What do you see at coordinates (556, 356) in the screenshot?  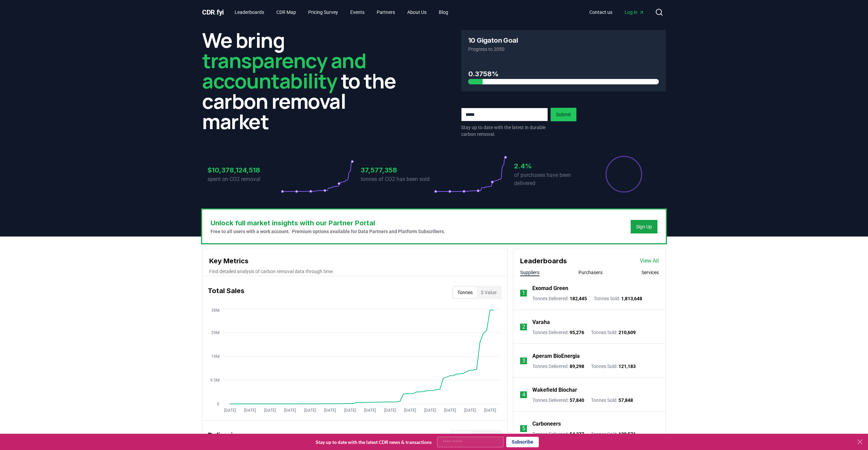 I see `a: Aperam BioEnergia` at bounding box center [556, 356].